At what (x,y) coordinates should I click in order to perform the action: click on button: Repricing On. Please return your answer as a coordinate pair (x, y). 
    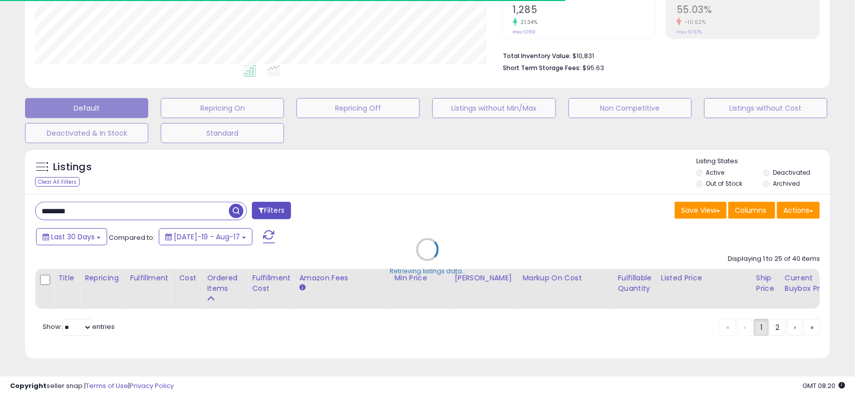
    Looking at the image, I should click on (222, 108).